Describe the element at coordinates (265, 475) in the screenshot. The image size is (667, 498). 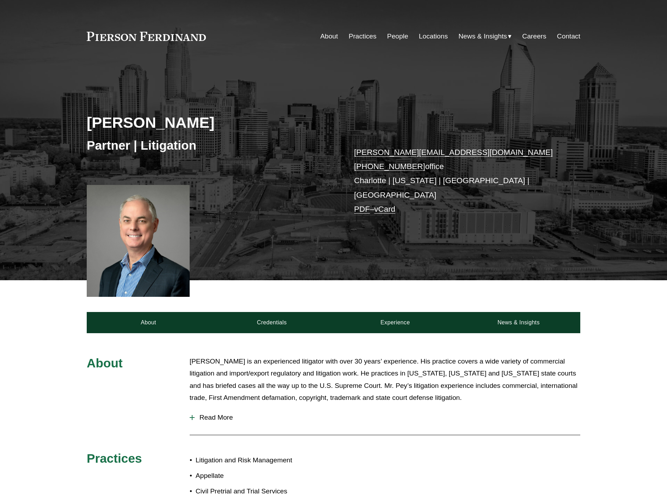
I see `p: Appellate` at that location.